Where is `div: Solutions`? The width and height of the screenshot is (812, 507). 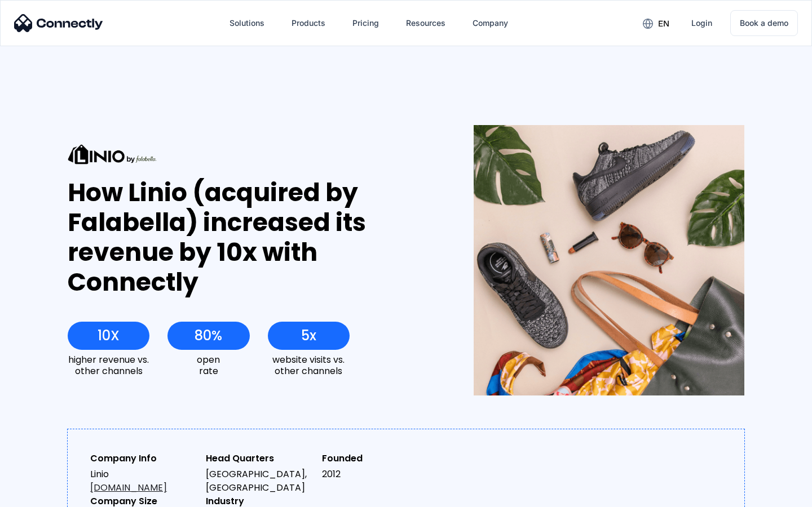 div: Solutions is located at coordinates (247, 23).